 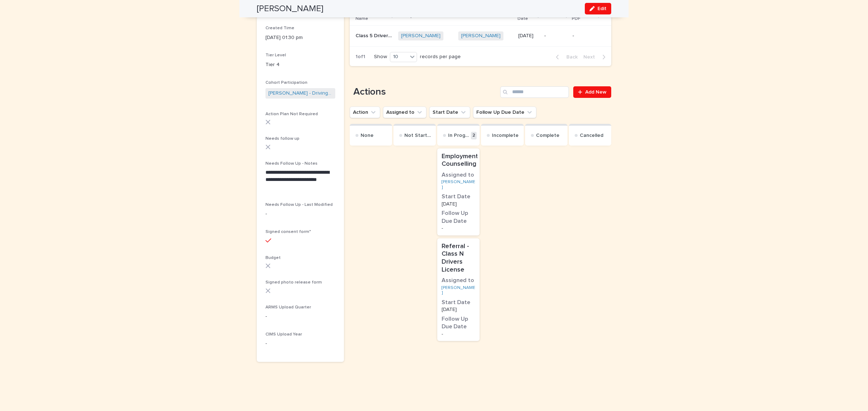 I want to click on p: Not Started, so click(x=418, y=136).